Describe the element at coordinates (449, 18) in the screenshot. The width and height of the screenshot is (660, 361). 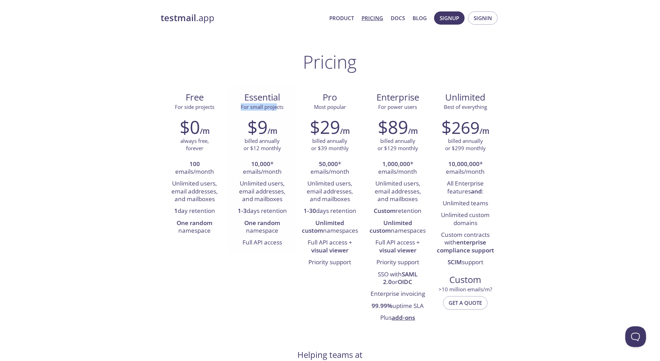
I see `span: Signup` at that location.